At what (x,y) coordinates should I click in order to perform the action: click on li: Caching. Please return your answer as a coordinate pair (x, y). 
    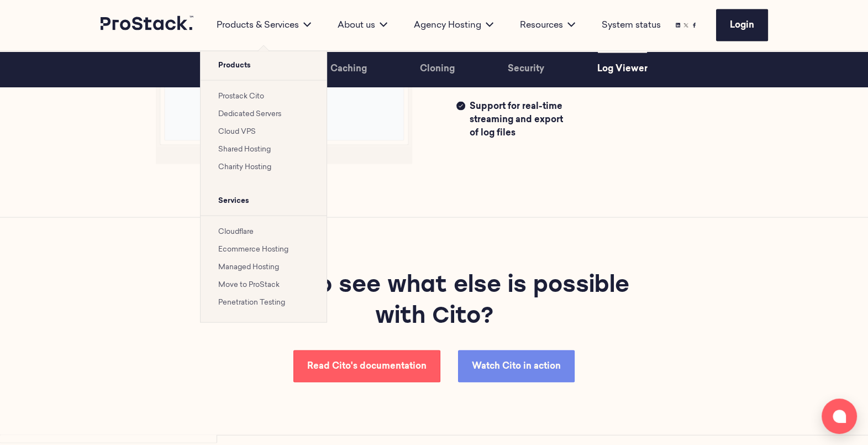
    Looking at the image, I should click on (349, 69).